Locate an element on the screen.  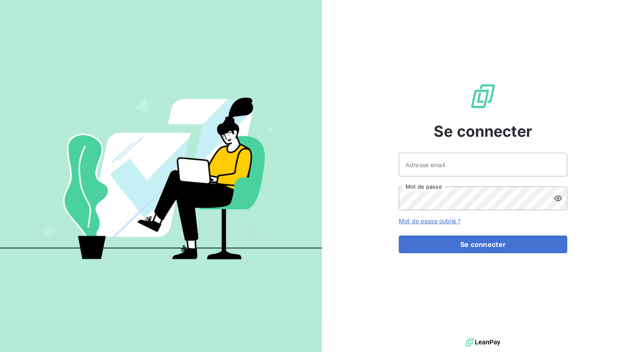
img: logo is located at coordinates (483, 342).